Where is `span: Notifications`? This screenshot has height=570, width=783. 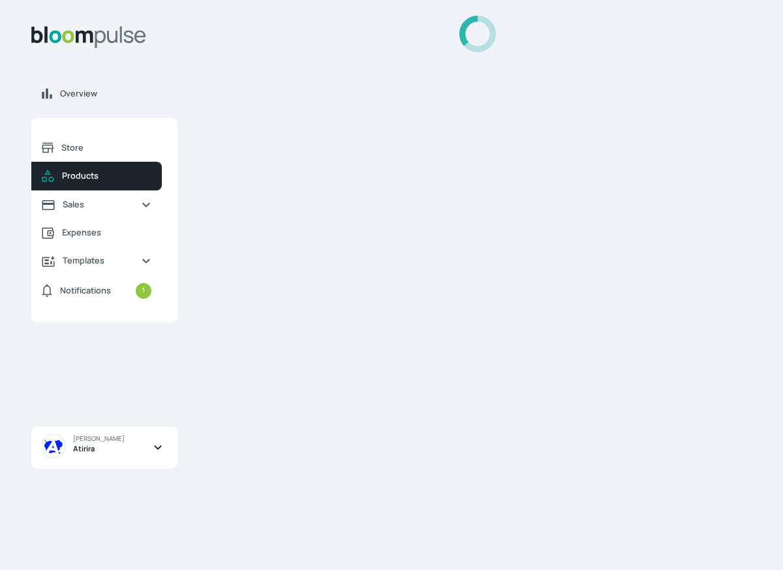
span: Notifications is located at coordinates (85, 290).